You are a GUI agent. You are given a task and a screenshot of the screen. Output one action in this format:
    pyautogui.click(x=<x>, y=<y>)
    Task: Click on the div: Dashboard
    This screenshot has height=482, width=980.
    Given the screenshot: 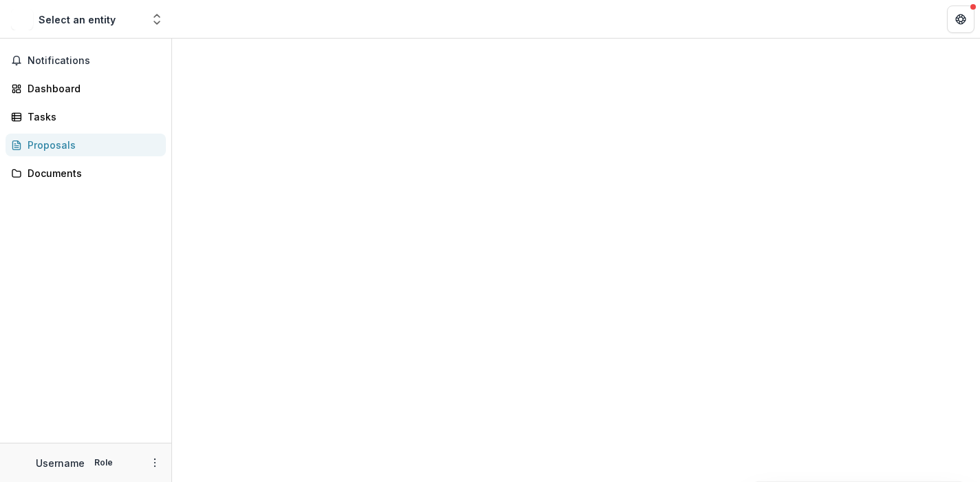 What is the action you would take?
    pyautogui.click(x=91, y=88)
    